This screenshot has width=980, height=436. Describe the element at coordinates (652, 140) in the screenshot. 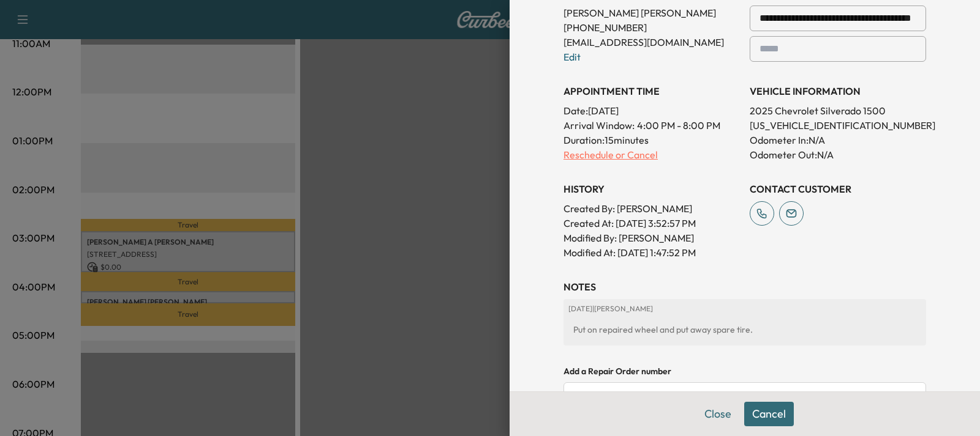

I see `p: Duration: 15 minutes` at that location.